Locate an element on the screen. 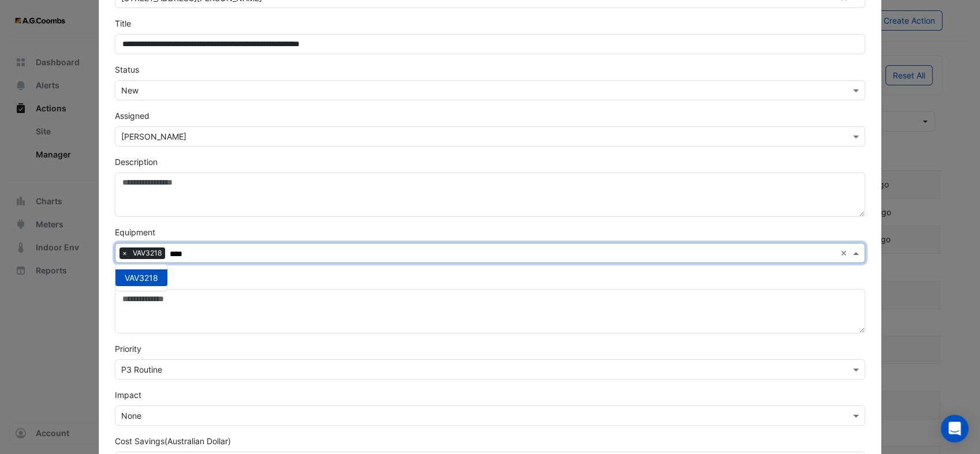 The image size is (980, 454). div: Open Intercom Messenger is located at coordinates (955, 429).